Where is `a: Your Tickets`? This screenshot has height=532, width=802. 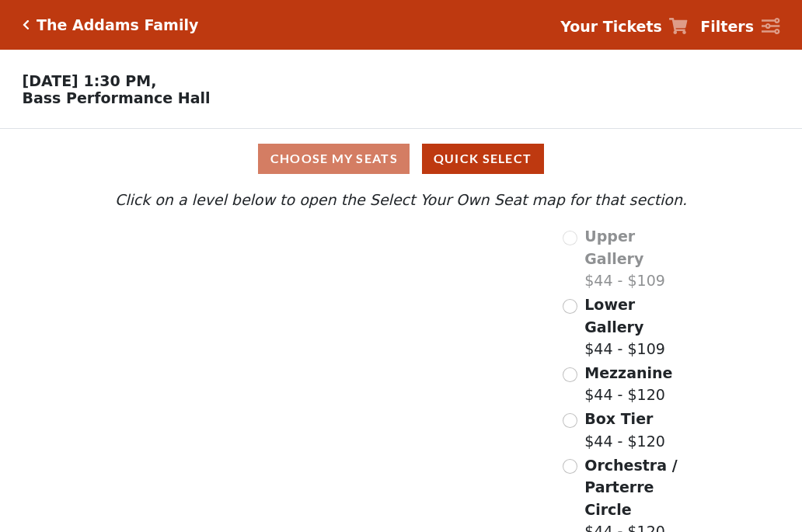
a: Your Tickets is located at coordinates (624, 27).